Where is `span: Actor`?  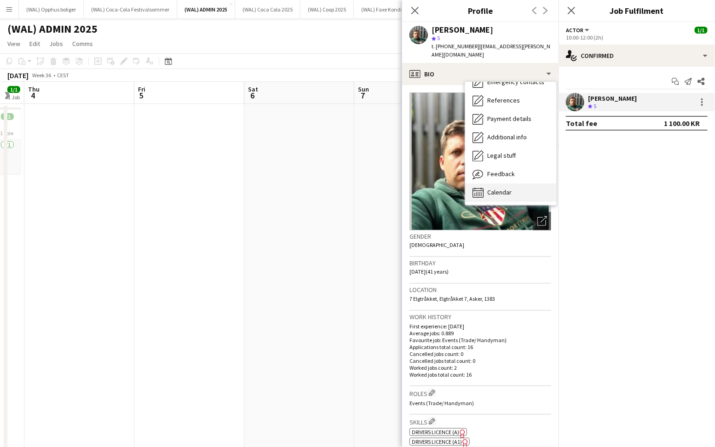 span: Actor is located at coordinates (575, 30).